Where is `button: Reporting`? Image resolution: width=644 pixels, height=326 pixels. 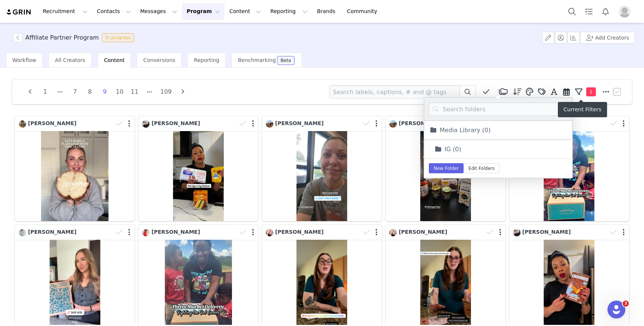 button: Reporting is located at coordinates (289, 11).